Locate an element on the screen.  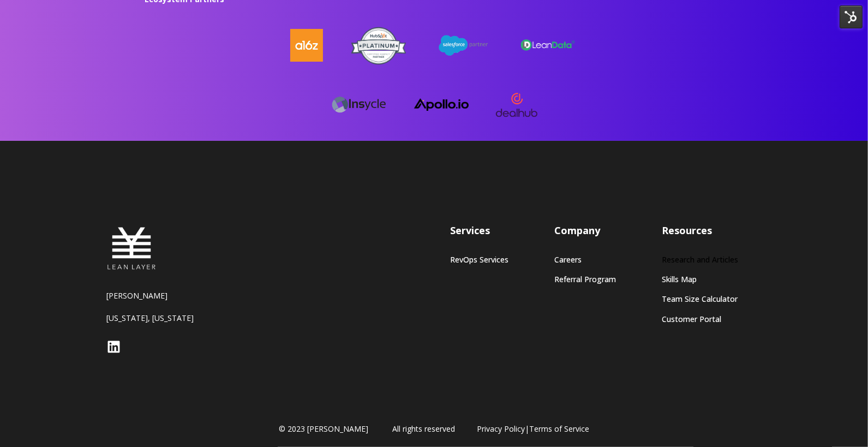
a: Skills Map is located at coordinates (701, 279).